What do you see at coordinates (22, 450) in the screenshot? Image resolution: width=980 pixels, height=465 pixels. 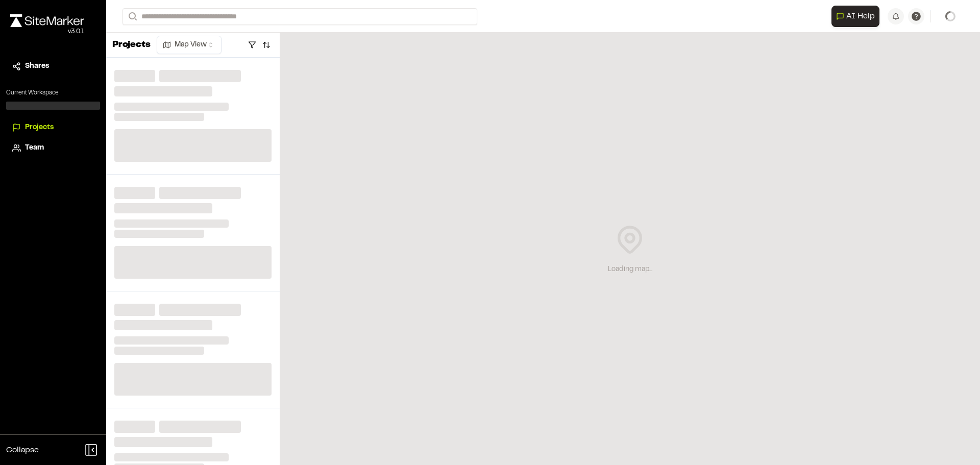 I see `span: Collapse` at bounding box center [22, 450].